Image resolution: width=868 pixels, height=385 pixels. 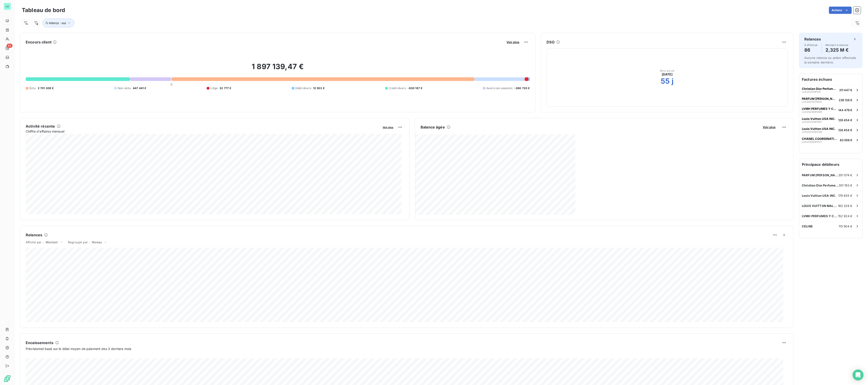 What do you see at coordinates (225, 89) in the screenshot?
I see `span: 32 777 €` at bounding box center [225, 89].